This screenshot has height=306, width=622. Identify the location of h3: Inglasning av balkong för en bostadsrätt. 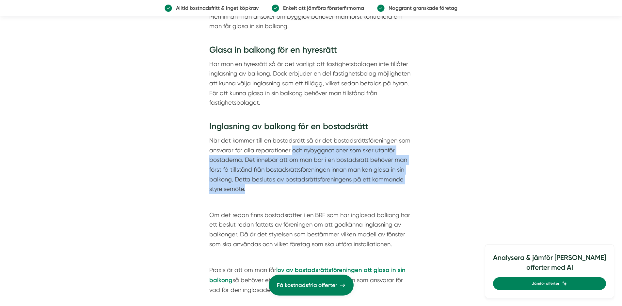
(311, 128).